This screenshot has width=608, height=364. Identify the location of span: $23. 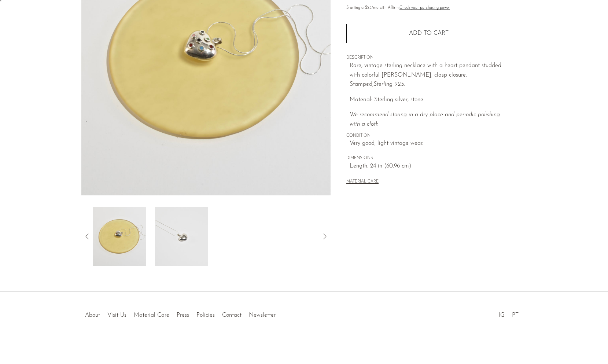
(368, 8).